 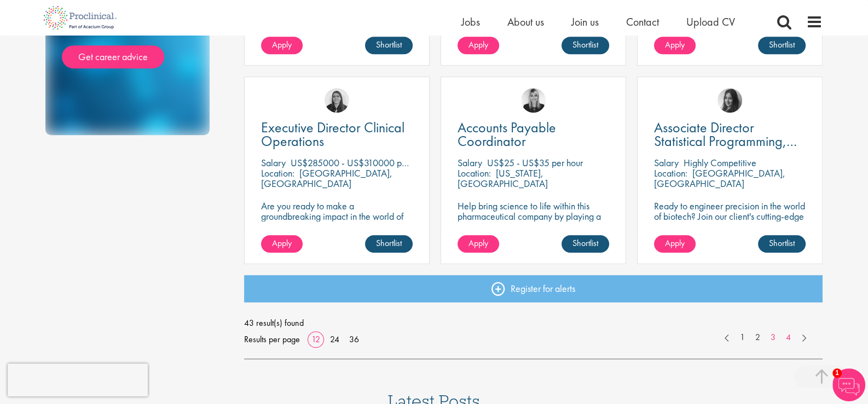 I want to click on a: Executive Director Clinical Operations, so click(x=336, y=135).